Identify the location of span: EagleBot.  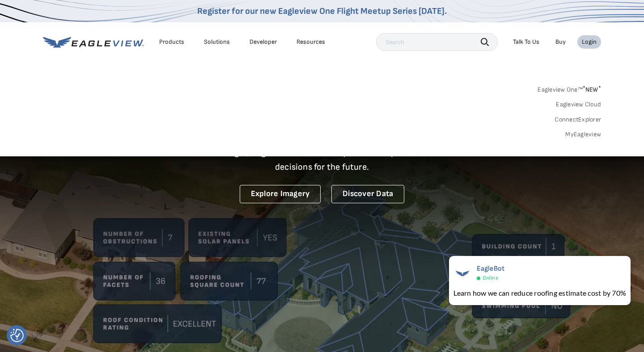
(490, 268).